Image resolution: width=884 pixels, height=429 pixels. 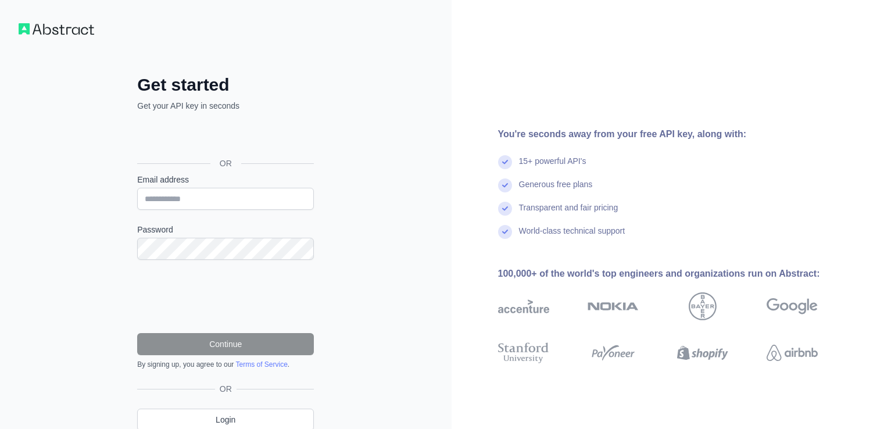 What do you see at coordinates (677, 134) in the screenshot?
I see `div: You're seconds away from your free API key, along with:` at bounding box center [677, 134].